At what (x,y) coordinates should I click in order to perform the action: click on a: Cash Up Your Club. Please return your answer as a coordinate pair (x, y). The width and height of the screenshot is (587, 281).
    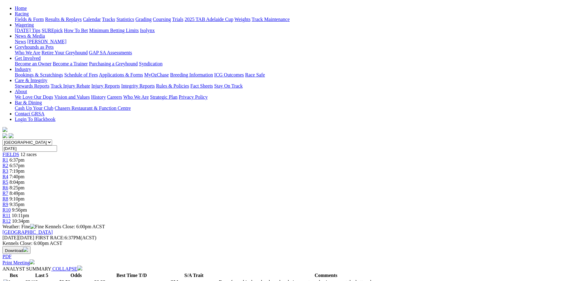
    Looking at the image, I should click on (34, 108).